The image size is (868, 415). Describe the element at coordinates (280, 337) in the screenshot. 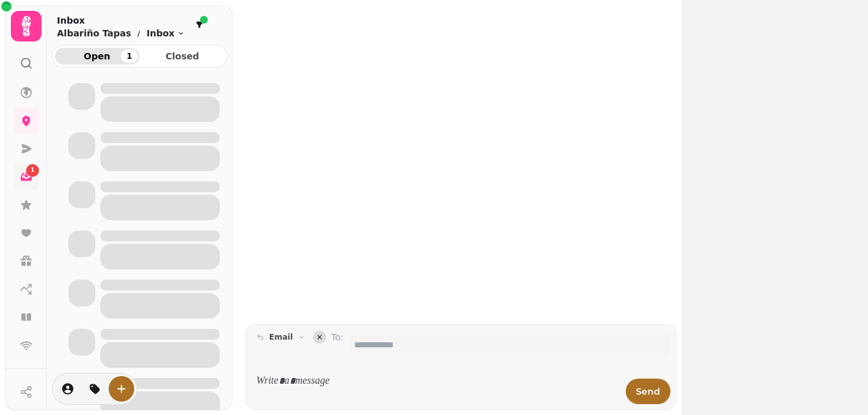

I see `button: email` at that location.